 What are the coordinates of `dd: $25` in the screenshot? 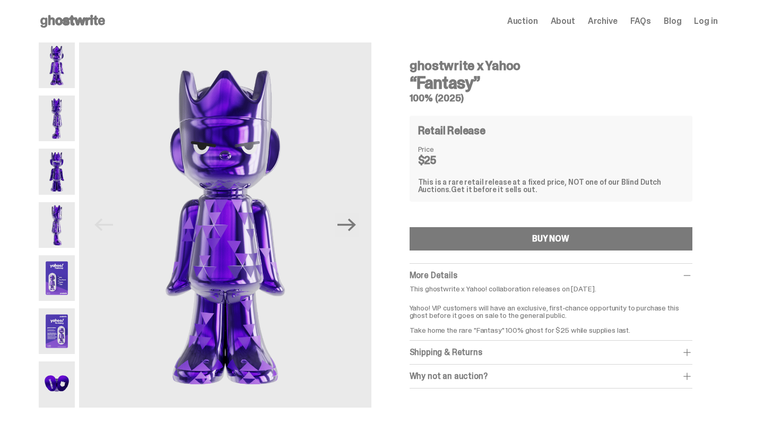 It's located at (445, 160).